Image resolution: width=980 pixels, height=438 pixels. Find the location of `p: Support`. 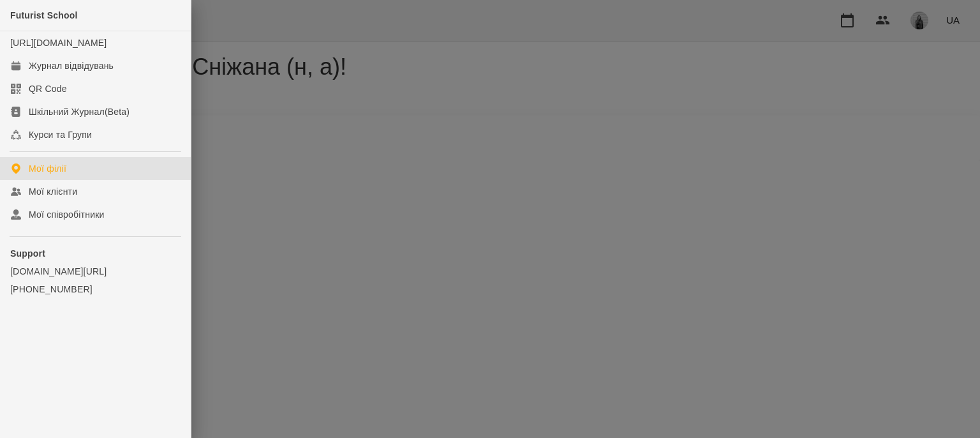

p: Support is located at coordinates (95, 254).